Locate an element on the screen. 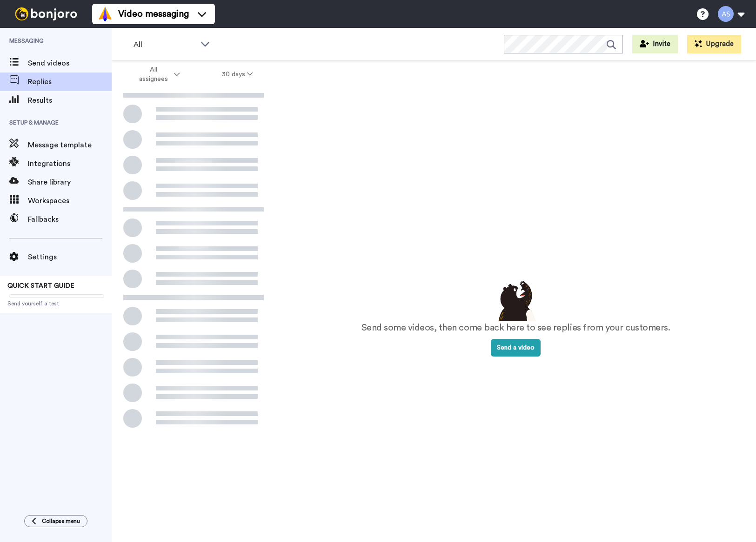  img: results-emptystates.png is located at coordinates (516, 300).